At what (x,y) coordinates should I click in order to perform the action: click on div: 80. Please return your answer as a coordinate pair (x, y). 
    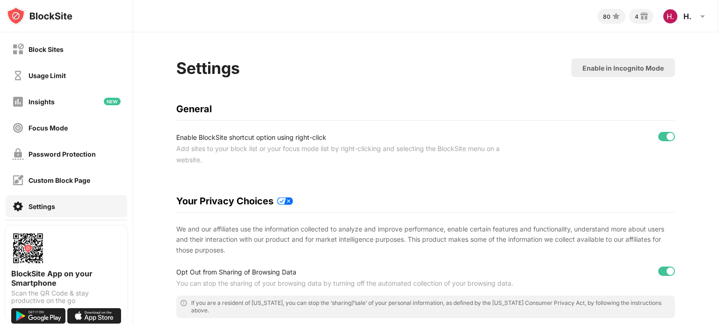
    Looking at the image, I should click on (607, 16).